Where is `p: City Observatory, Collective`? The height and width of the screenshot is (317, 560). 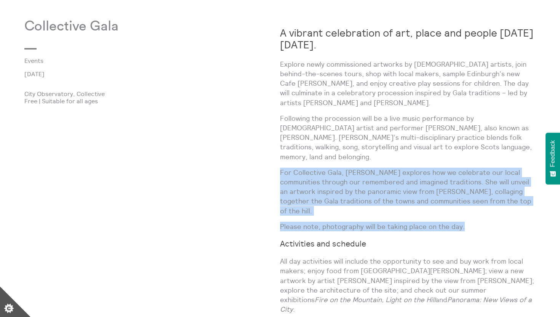 p: City Observatory, Collective is located at coordinates (152, 94).